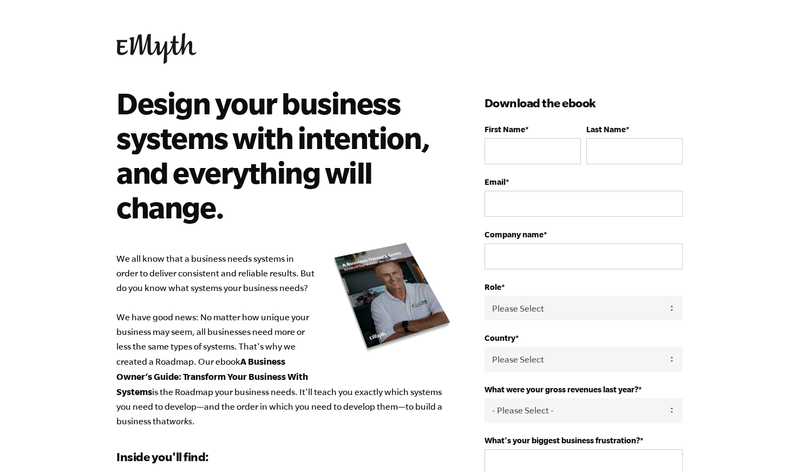 The width and height of the screenshot is (799, 472). What do you see at coordinates (772, 446) in the screenshot?
I see `div: Chat Widget` at bounding box center [772, 446].